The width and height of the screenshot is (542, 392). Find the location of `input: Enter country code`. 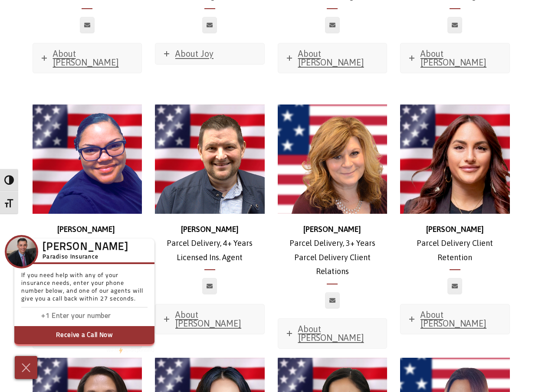

input: Enter country code is located at coordinates (39, 316).